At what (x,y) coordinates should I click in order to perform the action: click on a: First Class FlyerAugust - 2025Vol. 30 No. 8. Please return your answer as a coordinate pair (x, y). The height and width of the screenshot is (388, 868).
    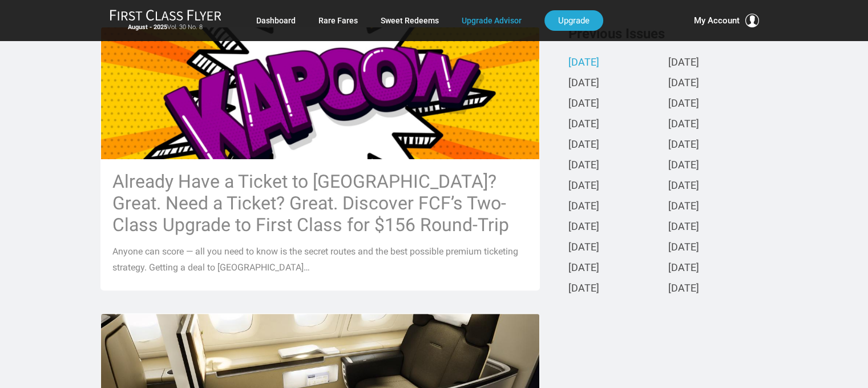
    Looking at the image, I should click on (165, 21).